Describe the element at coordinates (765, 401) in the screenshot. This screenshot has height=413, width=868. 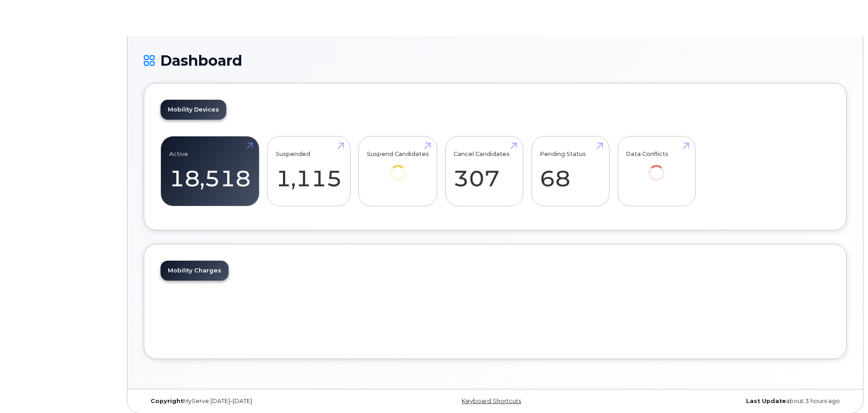
I see `strong: Last Update` at that location.